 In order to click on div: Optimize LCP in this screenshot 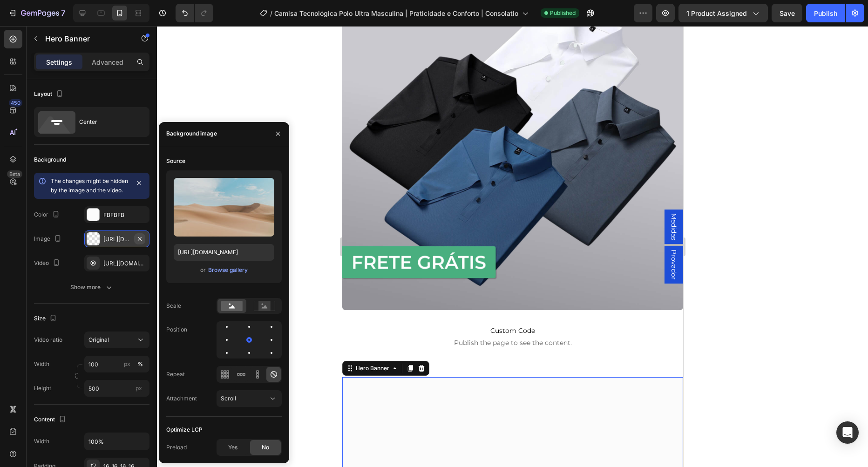, I will do `click(184, 430)`.